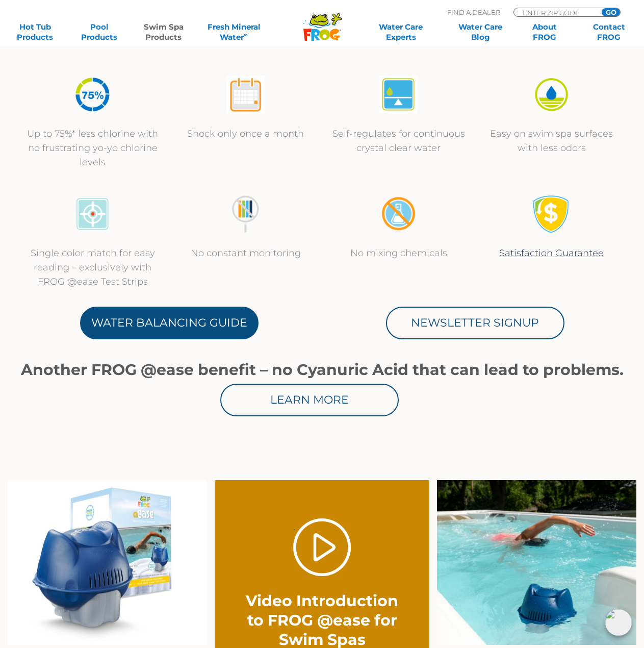 The height and width of the screenshot is (648, 644). I want to click on a: Water Balancing Guide, so click(170, 323).